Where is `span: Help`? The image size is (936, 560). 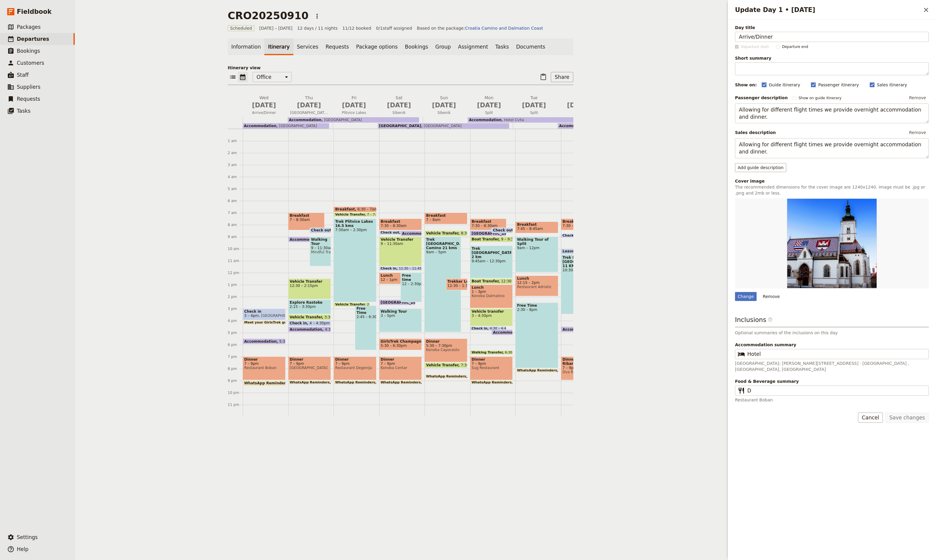
span: Help is located at coordinates (23, 549).